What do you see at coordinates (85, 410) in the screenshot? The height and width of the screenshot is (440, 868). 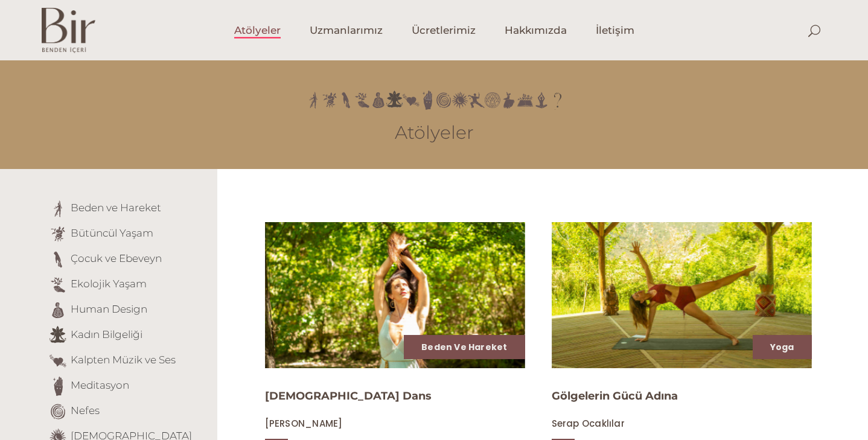 I see `a: Nefes` at bounding box center [85, 410].